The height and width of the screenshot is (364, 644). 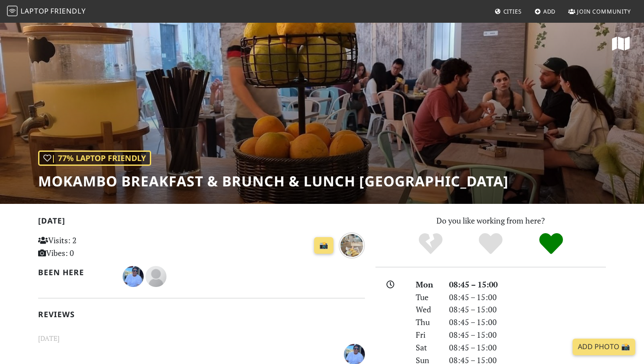 What do you see at coordinates (75, 272) in the screenshot?
I see `h2: Been here` at bounding box center [75, 272].